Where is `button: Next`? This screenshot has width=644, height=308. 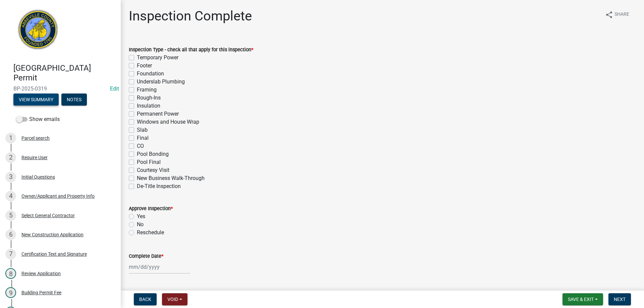
button: Next is located at coordinates (619, 300).